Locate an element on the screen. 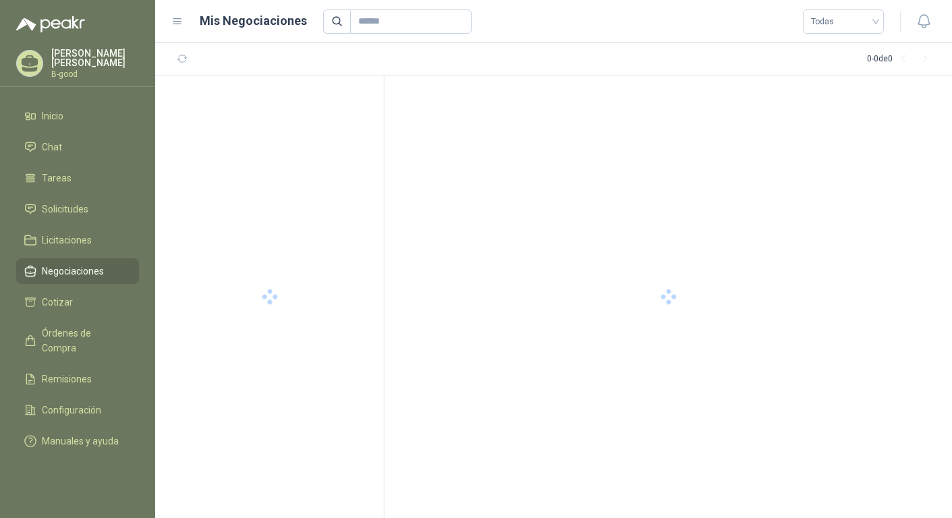  a: Manuales y ayuda is located at coordinates (78, 441).